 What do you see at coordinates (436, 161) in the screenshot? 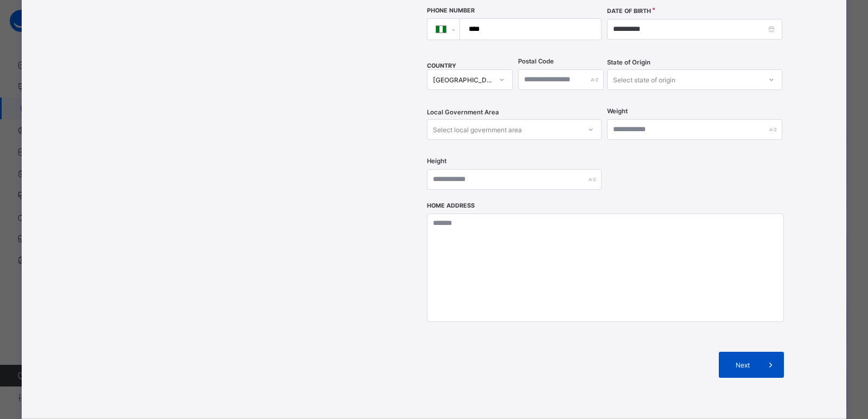
I see `label: Height` at bounding box center [436, 161].